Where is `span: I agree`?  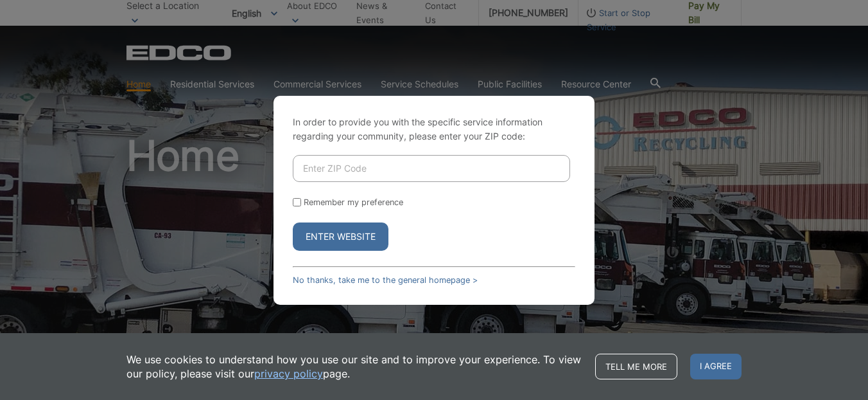 span: I agree is located at coordinates (716, 366).